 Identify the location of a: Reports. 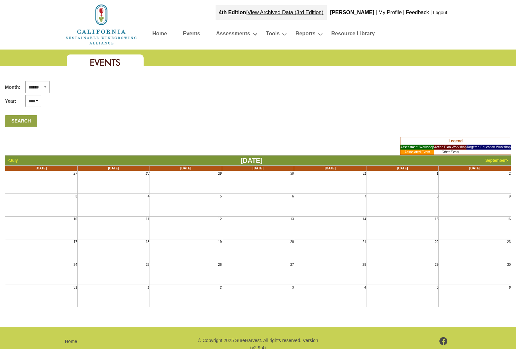
(305, 35).